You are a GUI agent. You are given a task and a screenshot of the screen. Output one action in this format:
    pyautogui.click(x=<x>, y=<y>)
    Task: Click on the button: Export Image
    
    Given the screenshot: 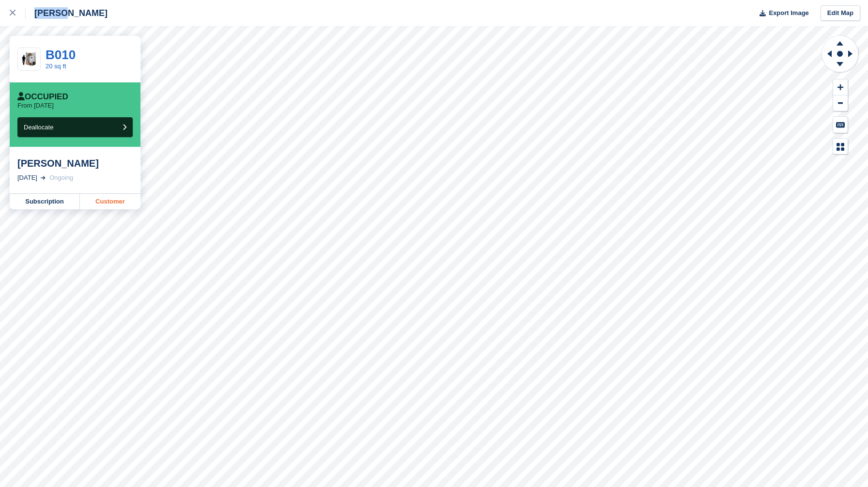 What is the action you would take?
    pyautogui.click(x=782, y=13)
    